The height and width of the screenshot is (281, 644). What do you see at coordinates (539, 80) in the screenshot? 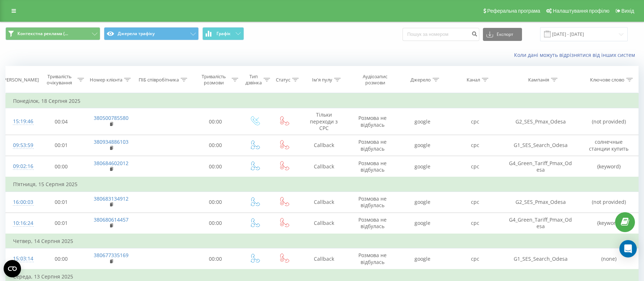
I see `div: Кампанія` at bounding box center [539, 80].